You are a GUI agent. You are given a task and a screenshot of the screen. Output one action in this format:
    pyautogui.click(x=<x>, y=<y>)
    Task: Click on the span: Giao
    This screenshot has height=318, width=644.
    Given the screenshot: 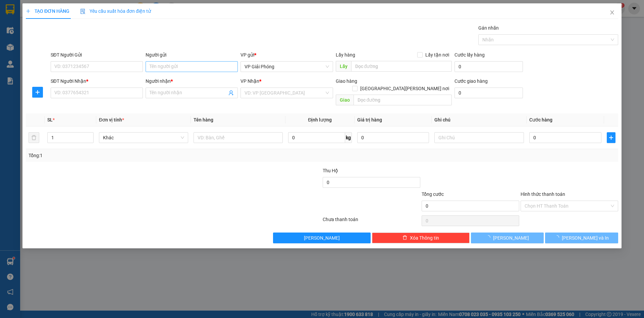 What is the action you would take?
    pyautogui.click(x=345, y=100)
    